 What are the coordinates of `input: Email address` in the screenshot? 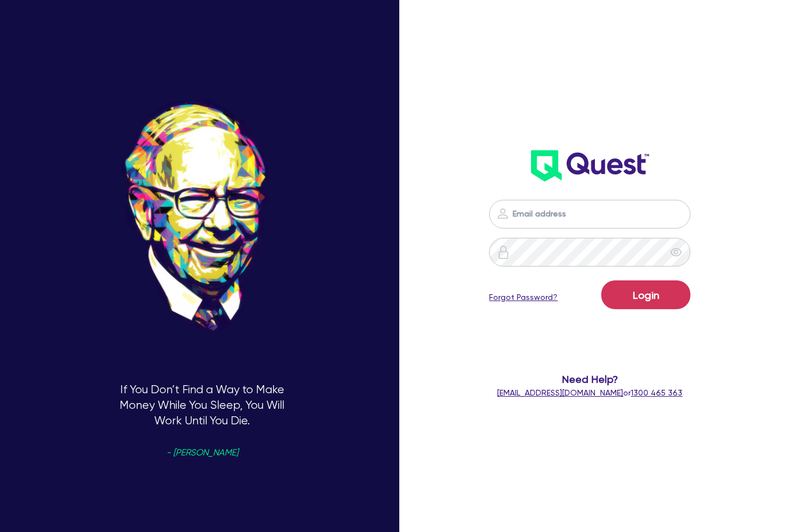 It's located at (590, 214).